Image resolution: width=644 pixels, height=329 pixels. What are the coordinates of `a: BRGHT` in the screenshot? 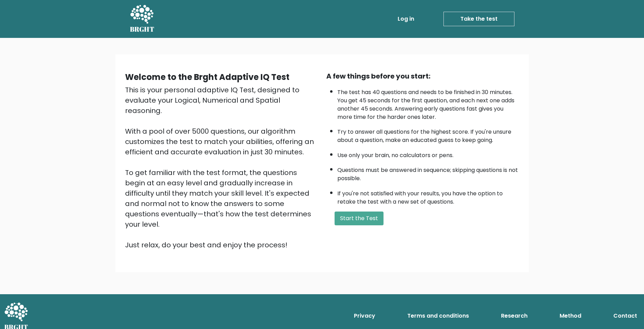 It's located at (142, 19).